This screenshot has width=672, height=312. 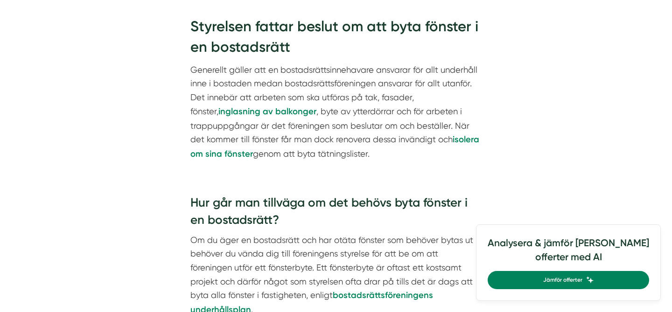 What do you see at coordinates (267, 111) in the screenshot?
I see `a: inglasning av balkonger` at bounding box center [267, 111].